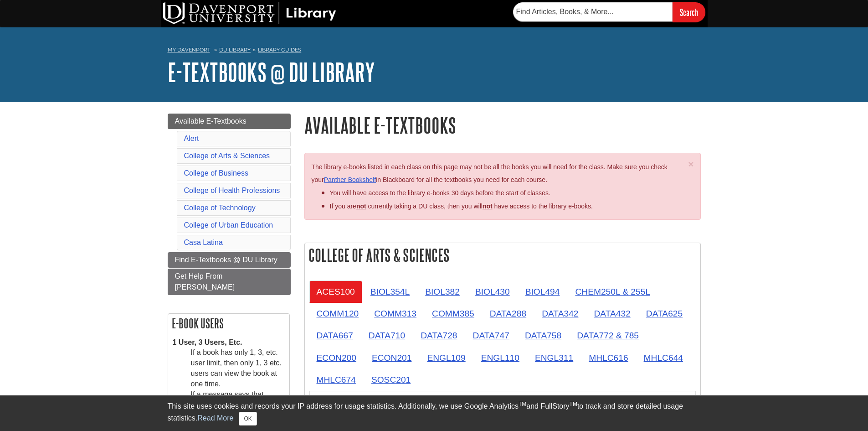 This screenshot has height=431, width=868. Describe the element at coordinates (250, 13) in the screenshot. I see `img: DU Library` at that location.